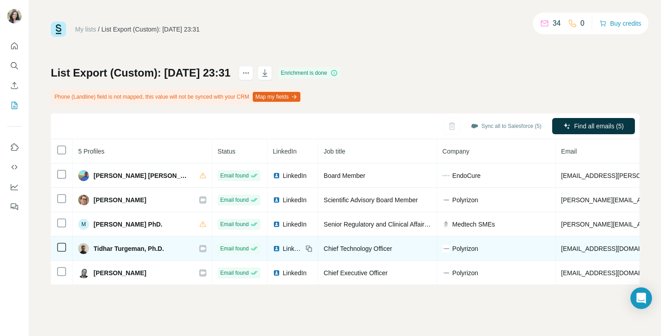 The image size is (661, 336). I want to click on div: Phone (Landline) field is not mapped, this value will not be synced with your CRM, so click(176, 97).